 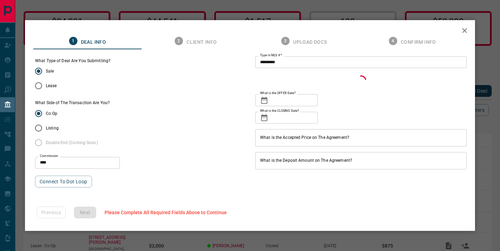 What do you see at coordinates (52, 128) in the screenshot?
I see `span: Listing` at bounding box center [52, 128].